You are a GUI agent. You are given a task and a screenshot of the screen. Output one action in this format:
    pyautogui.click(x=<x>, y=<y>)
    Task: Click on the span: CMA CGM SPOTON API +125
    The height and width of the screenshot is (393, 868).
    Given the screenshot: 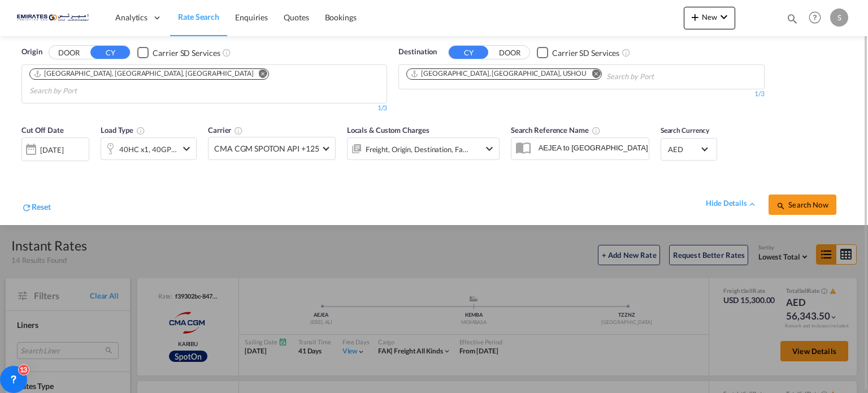 What is the action you would take?
    pyautogui.click(x=267, y=149)
    